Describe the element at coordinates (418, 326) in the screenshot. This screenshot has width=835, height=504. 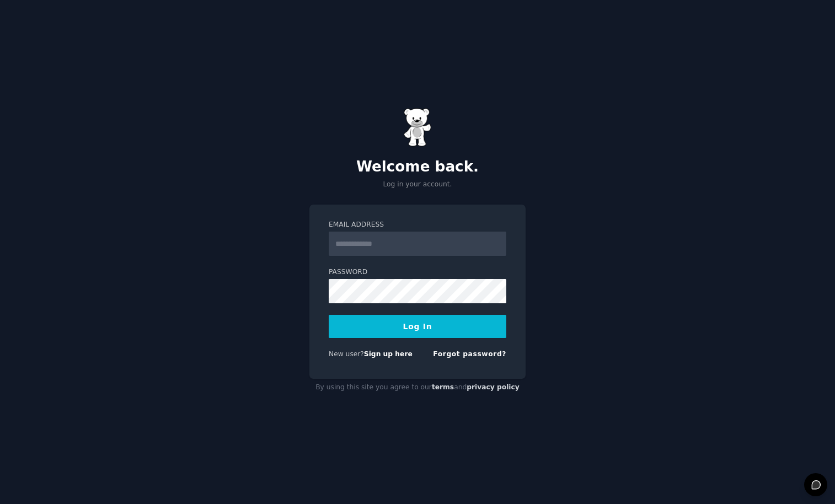
I see `button: Log In` at that location.